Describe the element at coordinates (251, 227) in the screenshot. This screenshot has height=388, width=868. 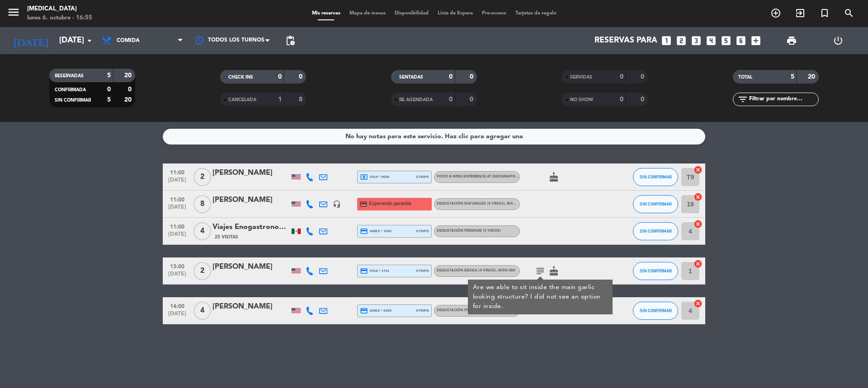
I see `div: Viajes Enogastronomicos FMS GDL` at that location.